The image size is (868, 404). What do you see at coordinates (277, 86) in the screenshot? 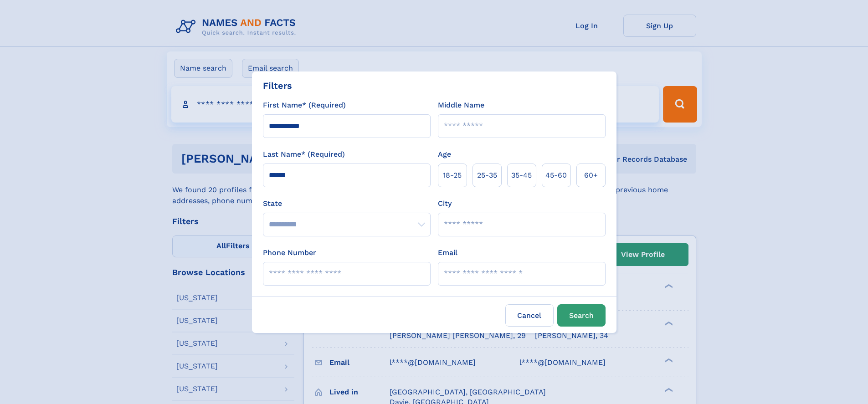
I see `div: Filters` at bounding box center [277, 86].